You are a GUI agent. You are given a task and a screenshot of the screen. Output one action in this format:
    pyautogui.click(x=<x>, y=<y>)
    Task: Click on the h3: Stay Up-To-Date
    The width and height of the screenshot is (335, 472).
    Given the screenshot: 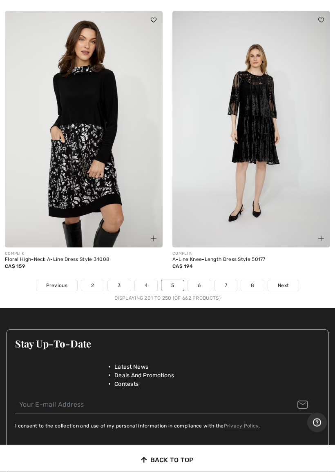 What is the action you would take?
    pyautogui.click(x=168, y=344)
    